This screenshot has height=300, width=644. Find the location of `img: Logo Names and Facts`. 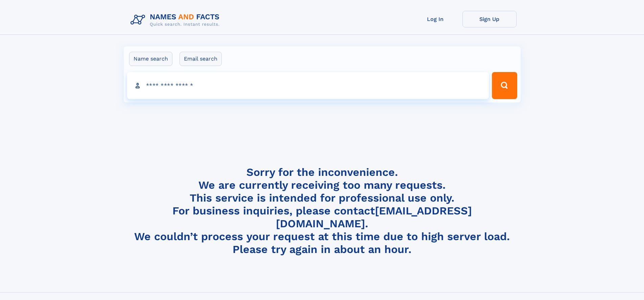

img: Logo Names and Facts is located at coordinates (176, 20).